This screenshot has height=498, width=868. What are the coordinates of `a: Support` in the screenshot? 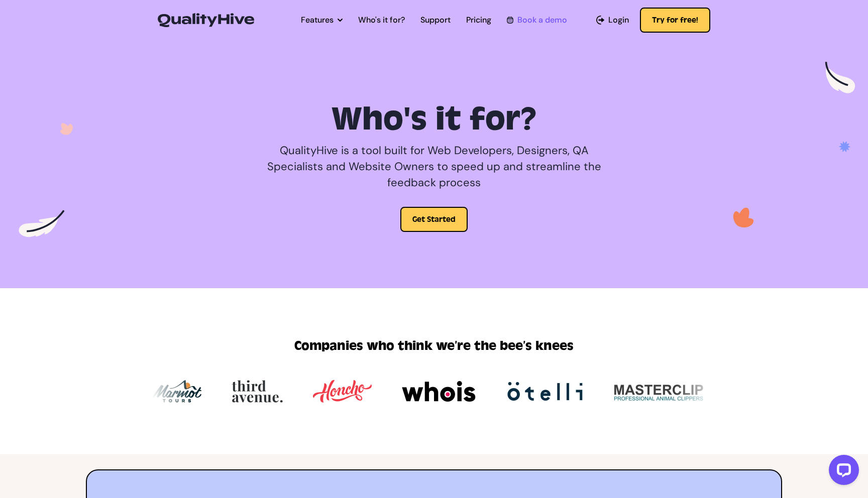 It's located at (435, 20).